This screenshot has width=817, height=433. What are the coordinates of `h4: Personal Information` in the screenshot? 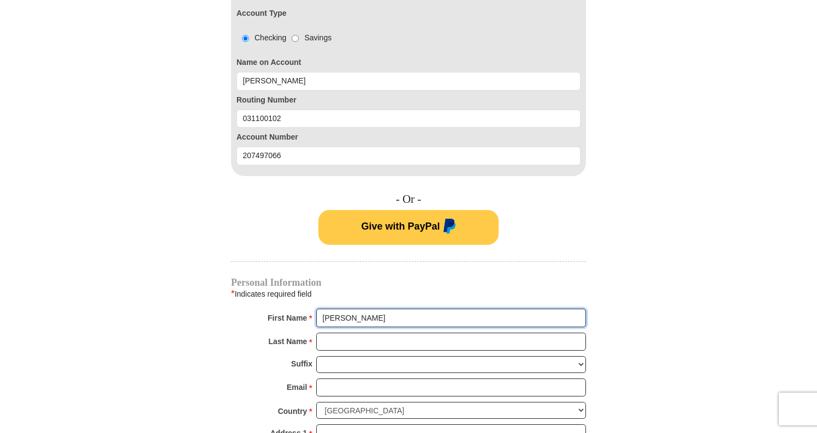 It's located at (408, 283).